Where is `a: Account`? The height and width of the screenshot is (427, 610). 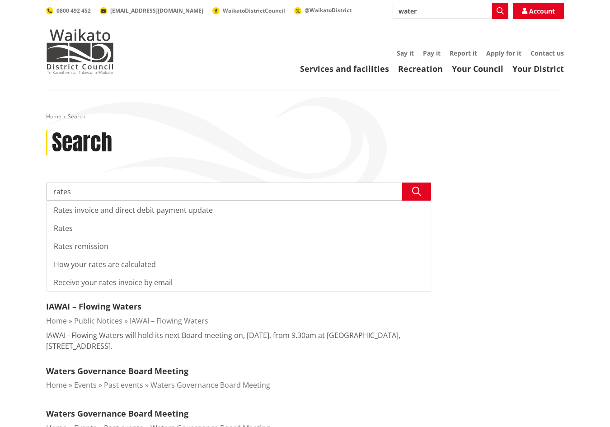
a: Account is located at coordinates (538, 11).